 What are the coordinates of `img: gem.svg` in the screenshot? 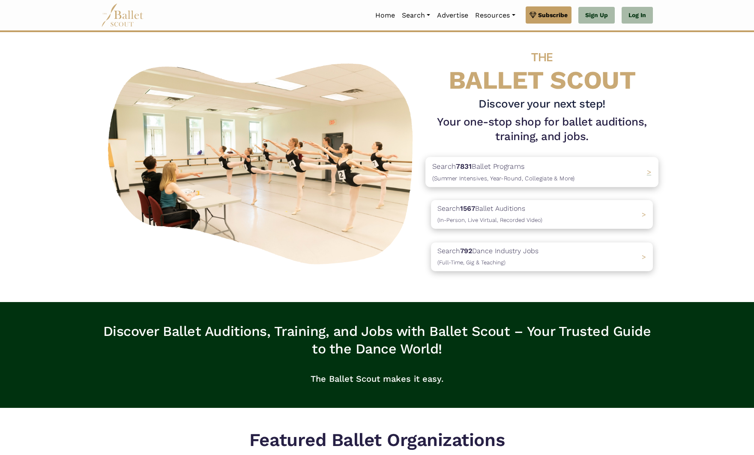 It's located at (533, 15).